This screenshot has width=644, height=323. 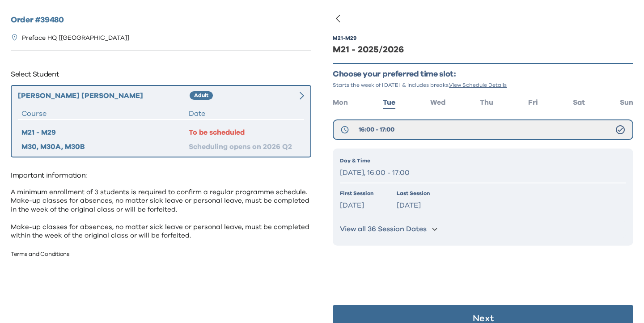 I want to click on span: Mon, so click(x=341, y=103).